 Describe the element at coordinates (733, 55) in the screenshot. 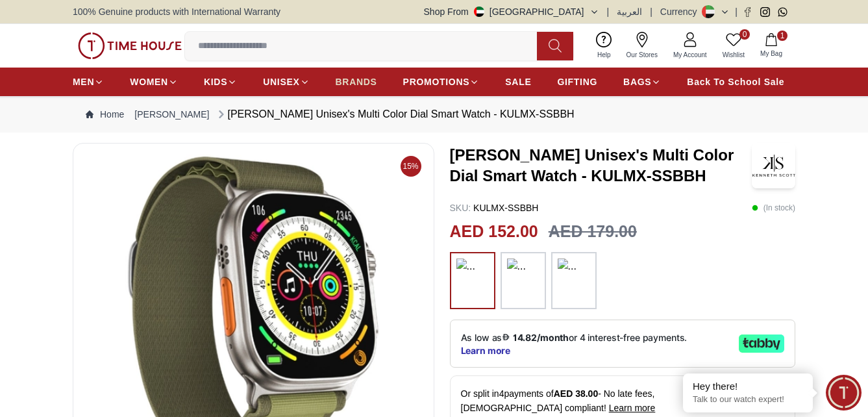

I see `span: Wishlist` at that location.